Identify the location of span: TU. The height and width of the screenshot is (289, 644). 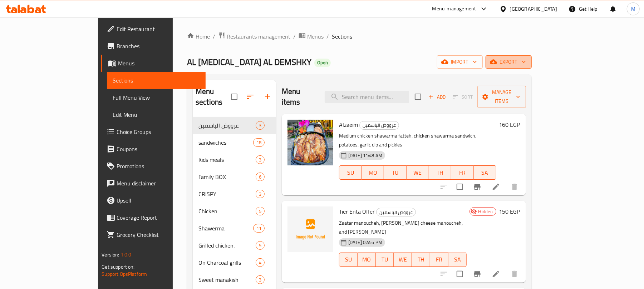
(395, 172).